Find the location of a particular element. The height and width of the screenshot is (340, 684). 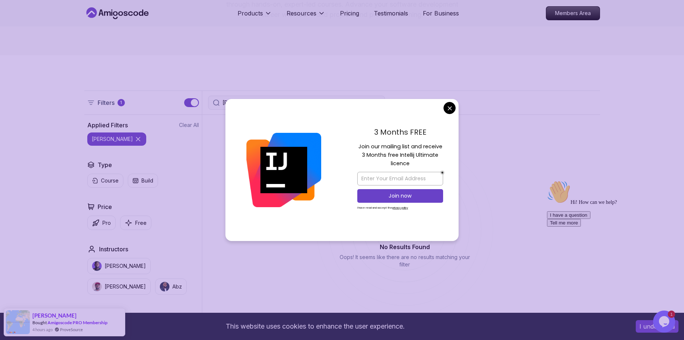

button: Resources is located at coordinates (306, 16).